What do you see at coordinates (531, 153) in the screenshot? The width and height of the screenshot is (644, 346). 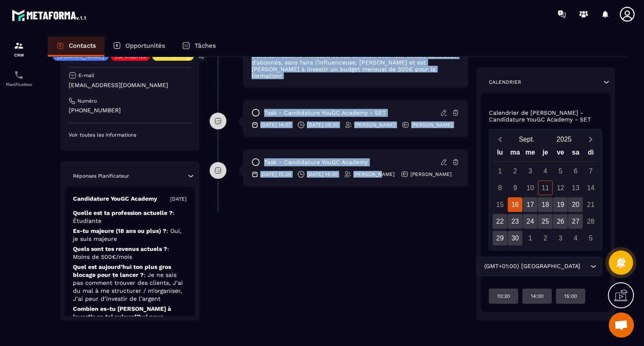 I see `div: me` at bounding box center [531, 153].